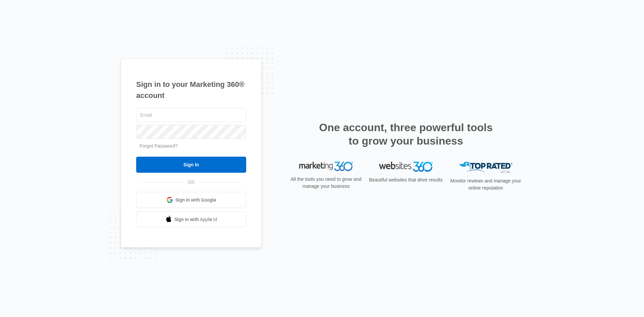 The width and height of the screenshot is (644, 317). Describe the element at coordinates (406, 134) in the screenshot. I see `h2: One account, three powerful tools to grow your business` at that location.